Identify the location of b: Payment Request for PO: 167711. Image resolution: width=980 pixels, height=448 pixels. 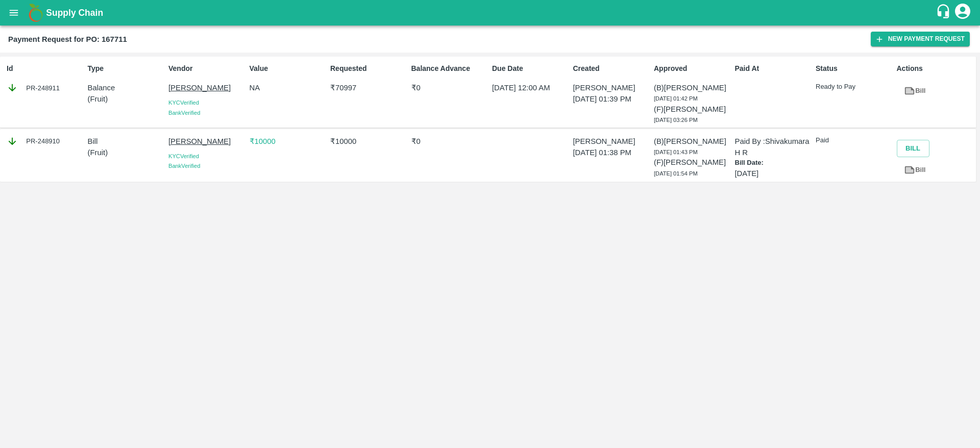
(68, 39).